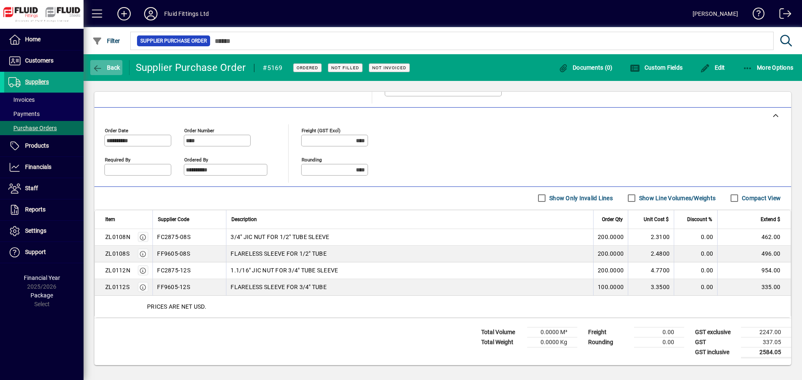 The image size is (802, 380). What do you see at coordinates (272, 68) in the screenshot?
I see `div: #5169` at bounding box center [272, 68].